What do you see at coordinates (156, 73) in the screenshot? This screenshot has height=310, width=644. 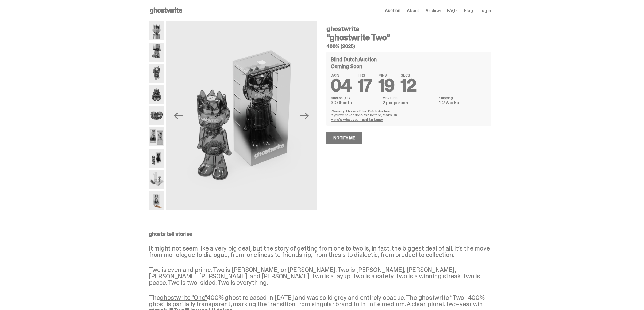 I see `img: ghostwrite_Two_Media_5.png` at bounding box center [156, 73].